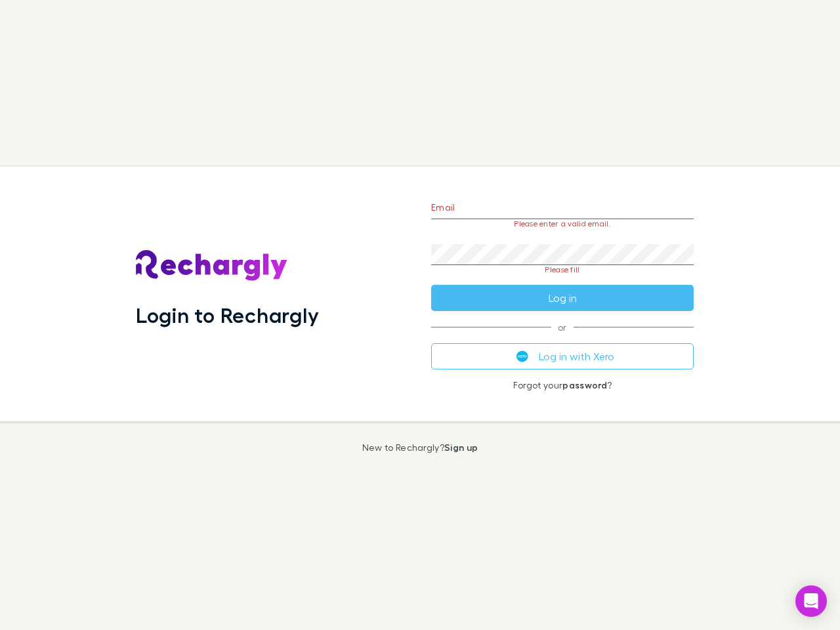  I want to click on h1: Login to Rechargly, so click(227, 315).